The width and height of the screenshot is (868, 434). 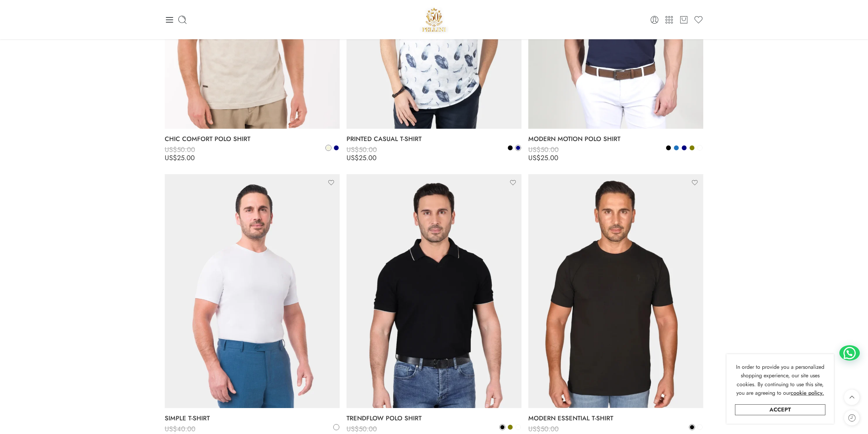 What do you see at coordinates (616, 418) in the screenshot?
I see `a: MODERN ESSENTIAL T-SHIRT` at bounding box center [616, 418].